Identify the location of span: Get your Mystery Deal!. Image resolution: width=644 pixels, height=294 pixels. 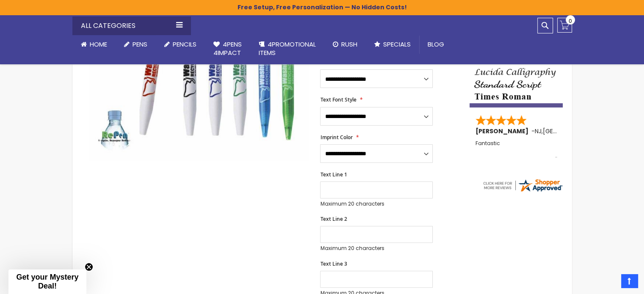
(47, 281).